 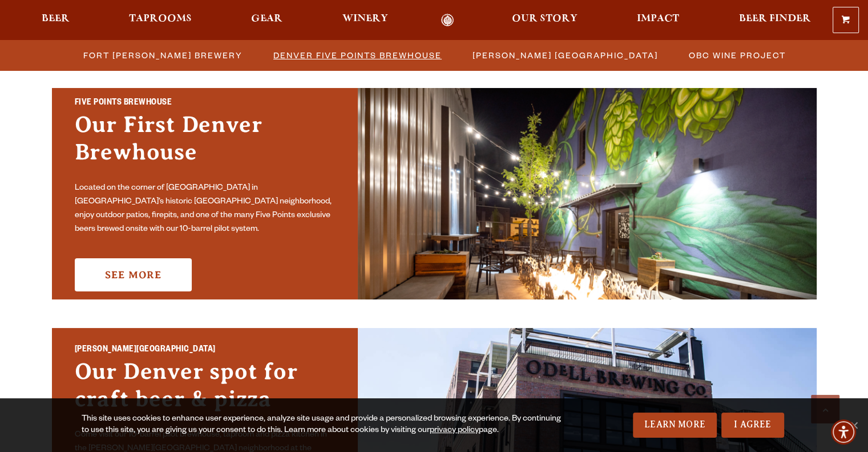 I want to click on a: Denver Five Points Brewhouse, so click(x=357, y=55).